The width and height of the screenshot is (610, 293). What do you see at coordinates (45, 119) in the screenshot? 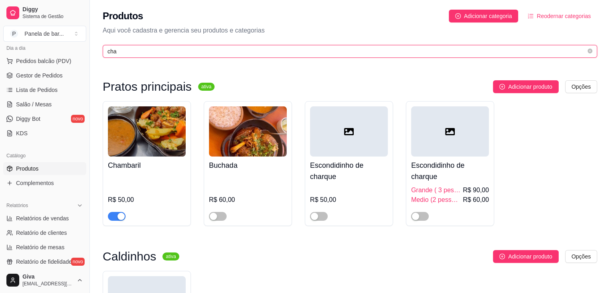
I see `a: Diggy Botnovo` at bounding box center [45, 119].